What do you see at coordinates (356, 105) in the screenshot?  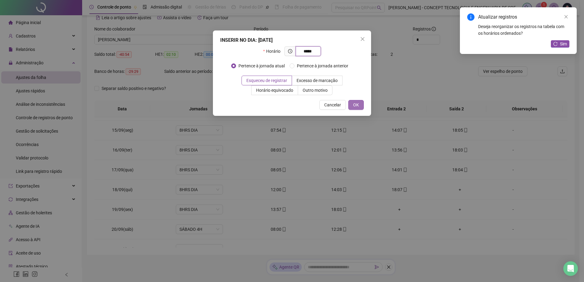 I see `button: OK` at bounding box center [356, 105].